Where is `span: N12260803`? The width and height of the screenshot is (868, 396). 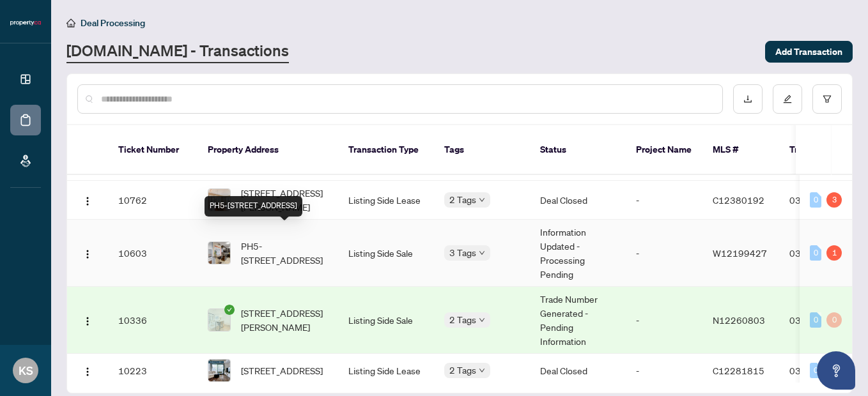 span: N12260803 is located at coordinates (739, 320).